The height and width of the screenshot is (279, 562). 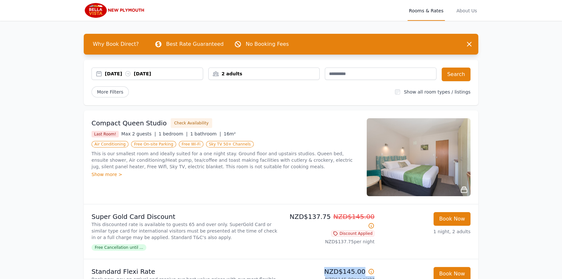 What do you see at coordinates (105, 134) in the screenshot?
I see `span: Last Room!` at bounding box center [105, 134].